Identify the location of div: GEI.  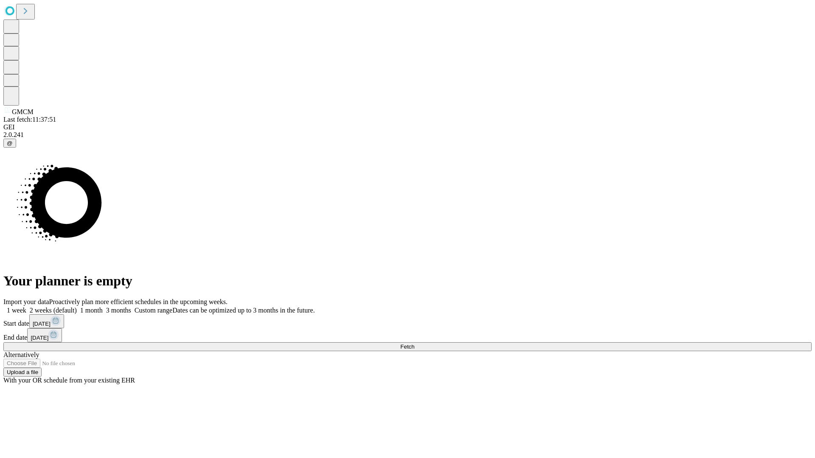
(407, 127).